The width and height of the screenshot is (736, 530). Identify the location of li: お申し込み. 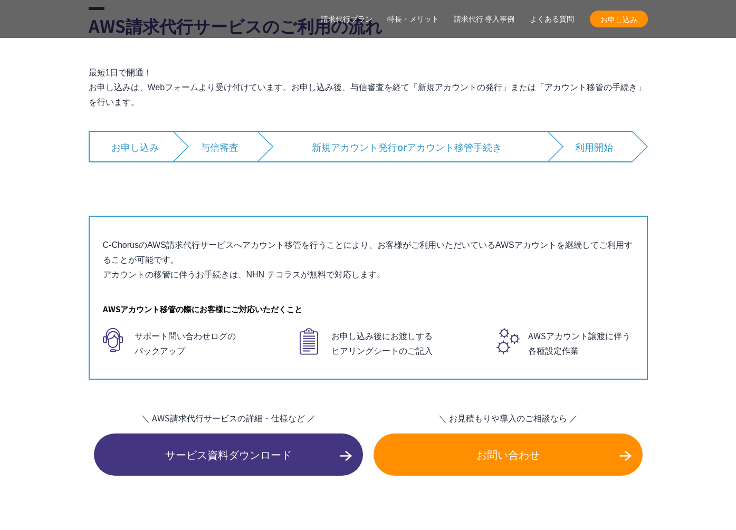
(131, 147).